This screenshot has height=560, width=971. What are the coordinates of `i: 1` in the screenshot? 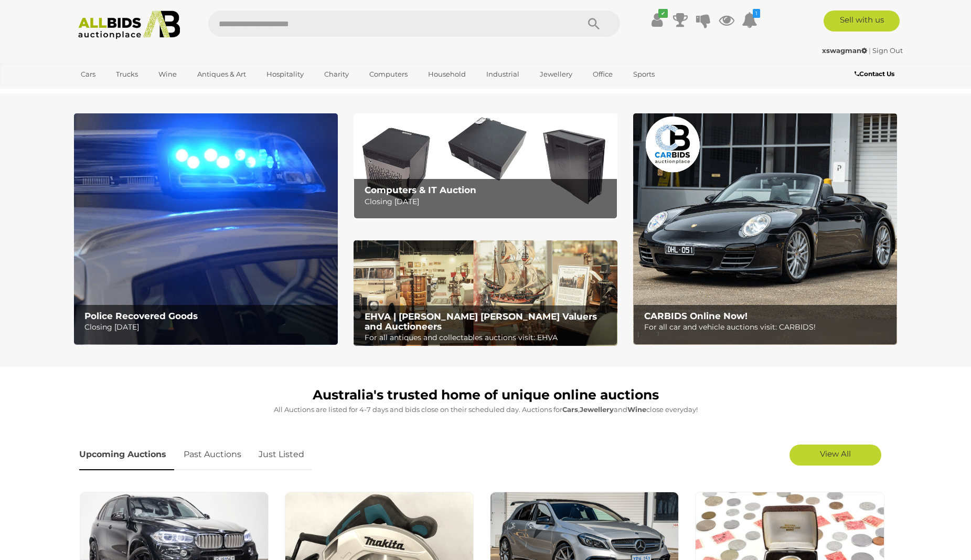 It's located at (757, 13).